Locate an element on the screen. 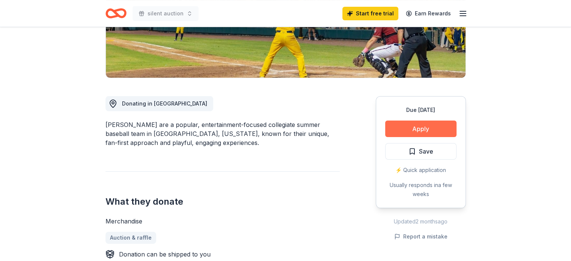 The width and height of the screenshot is (571, 261). button: Apply is located at coordinates (421, 129).